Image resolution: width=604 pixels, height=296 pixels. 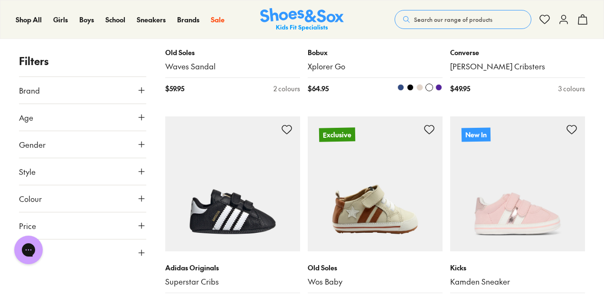 I want to click on span: $ 59.95, so click(x=175, y=88).